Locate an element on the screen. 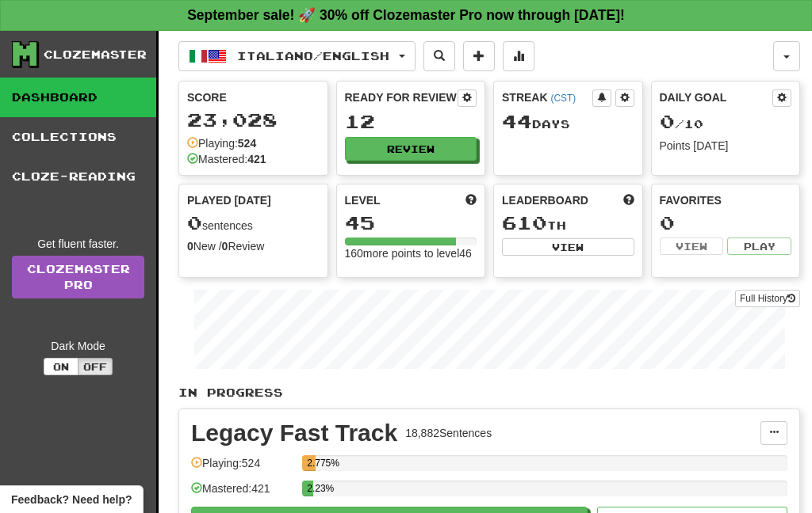 The height and width of the screenshot is (513, 812). div: Clozemaster is located at coordinates (95, 55).